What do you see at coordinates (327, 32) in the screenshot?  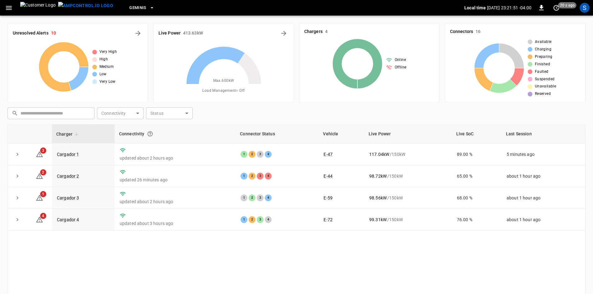 I see `h6: 4` at bounding box center [327, 32].